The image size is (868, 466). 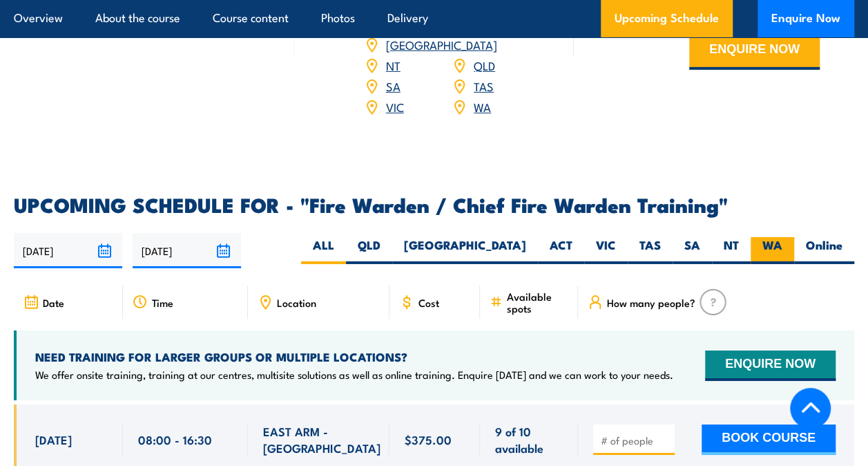 What do you see at coordinates (650, 250) in the screenshot?
I see `label: TAS` at bounding box center [650, 250].